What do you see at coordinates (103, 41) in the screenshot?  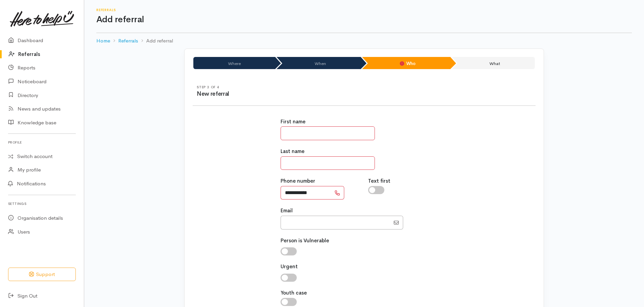 I see `a: Home` at bounding box center [103, 41].